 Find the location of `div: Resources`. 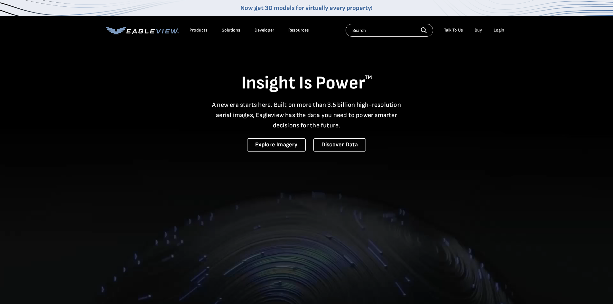

div: Resources is located at coordinates (298, 30).